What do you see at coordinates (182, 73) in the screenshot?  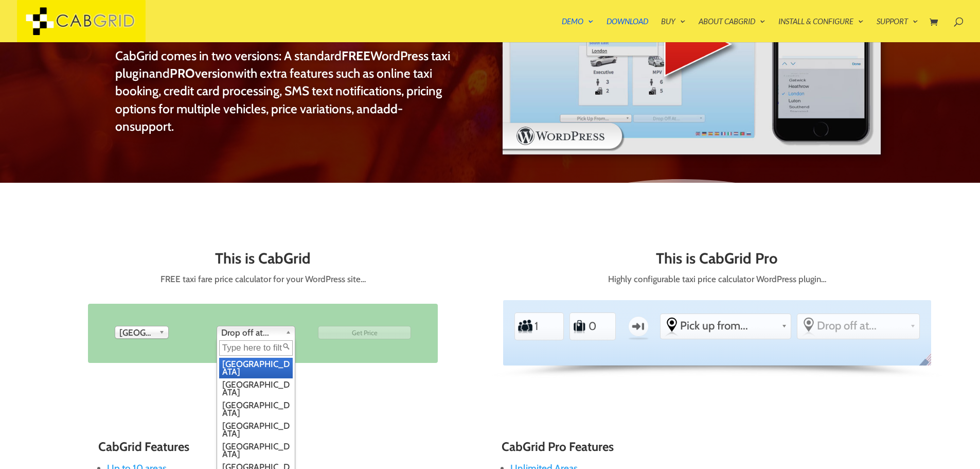 I see `strong: PRO` at bounding box center [182, 73].